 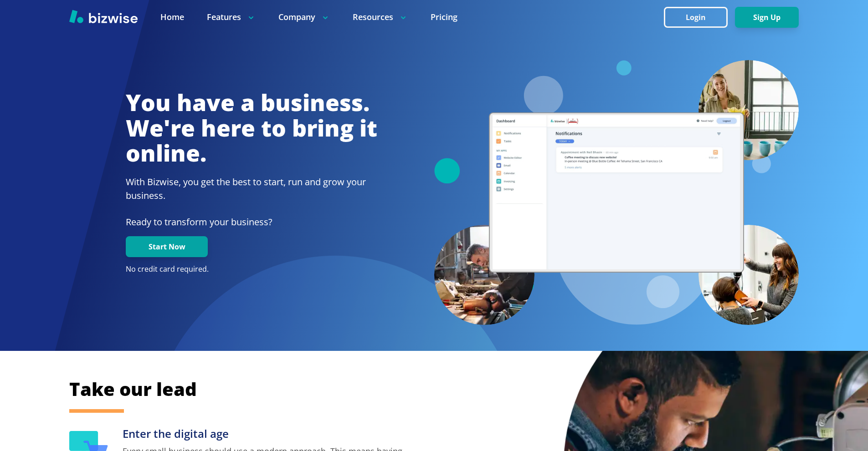 What do you see at coordinates (696, 17) in the screenshot?
I see `button: Login` at bounding box center [696, 17].